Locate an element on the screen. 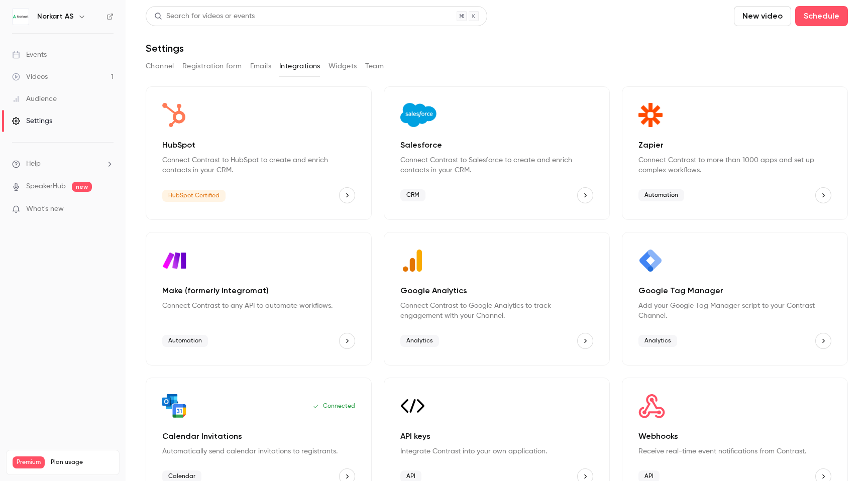 This screenshot has height=481, width=868. img: Norkart AS is located at coordinates (21, 17).